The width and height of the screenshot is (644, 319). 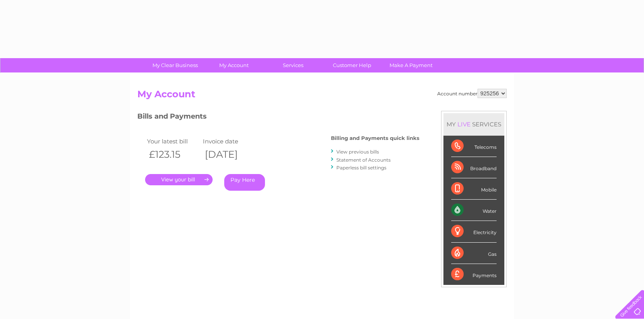 What do you see at coordinates (173, 154) in the screenshot?
I see `th: £123.15` at bounding box center [173, 154].